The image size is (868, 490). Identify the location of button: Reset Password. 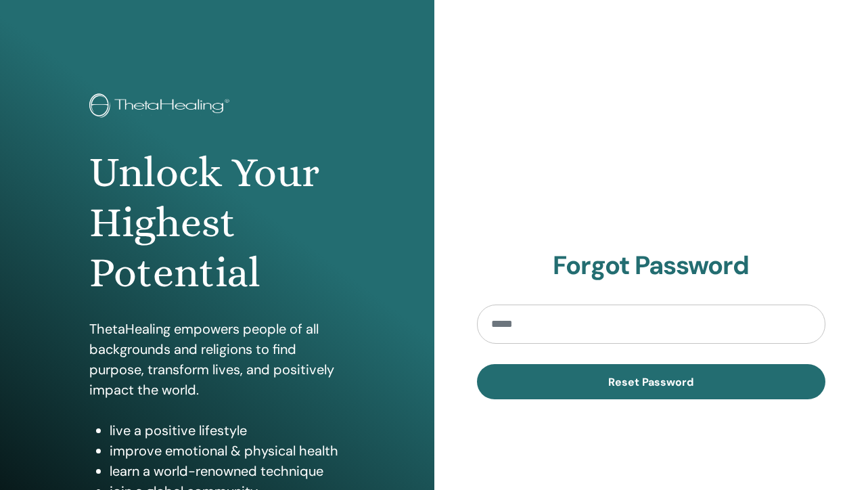
(652, 382).